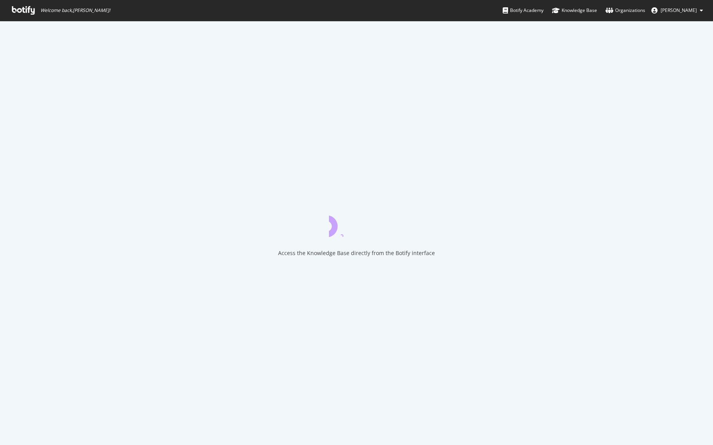 This screenshot has width=713, height=445. I want to click on div: Access the Knowledge Base directly from the Botify interface, so click(356, 253).